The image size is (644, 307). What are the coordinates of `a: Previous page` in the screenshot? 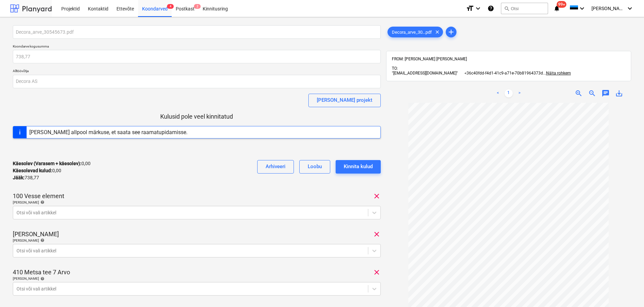 It's located at (498, 94).